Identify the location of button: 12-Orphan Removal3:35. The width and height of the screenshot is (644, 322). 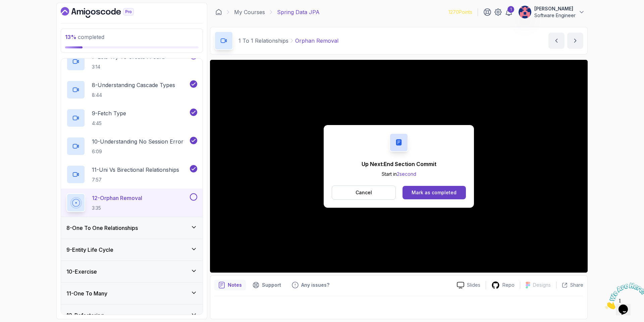
(132, 202).